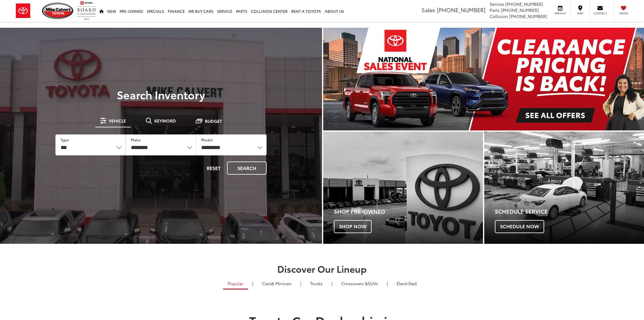 This screenshot has height=320, width=644. What do you see at coordinates (281, 283) in the screenshot?
I see `span: & Minivan` at bounding box center [281, 283].